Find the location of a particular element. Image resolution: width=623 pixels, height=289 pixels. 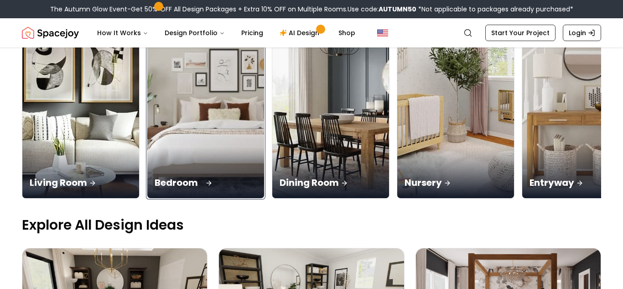

p: Dining Room is located at coordinates (330, 182).